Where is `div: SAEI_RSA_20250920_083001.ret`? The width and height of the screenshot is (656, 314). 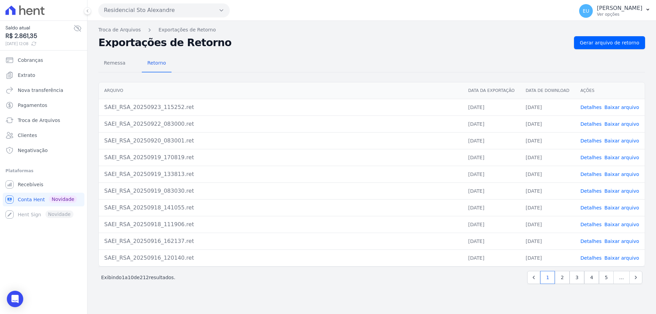 div: SAEI_RSA_20250920_083001.ret is located at coordinates (281, 141).